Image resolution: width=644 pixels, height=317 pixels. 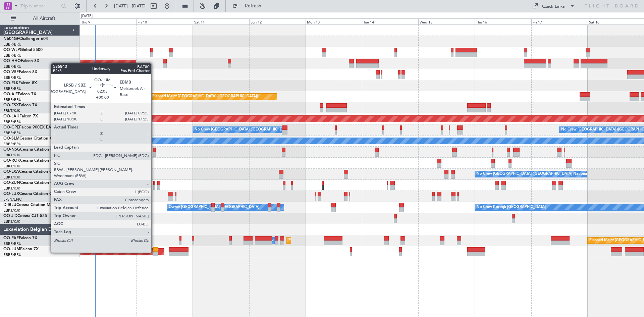 I want to click on span: OO-LAH, so click(x=11, y=117).